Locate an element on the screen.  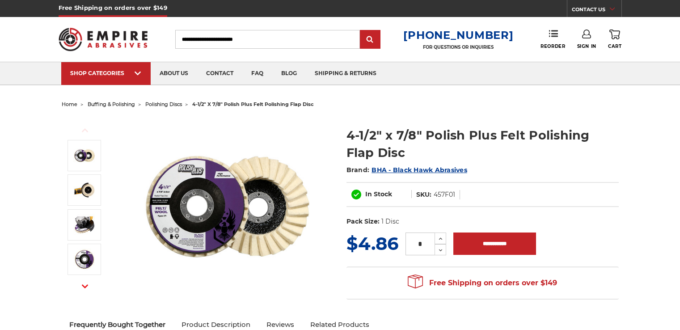
span: $4.86 is located at coordinates (372, 243).